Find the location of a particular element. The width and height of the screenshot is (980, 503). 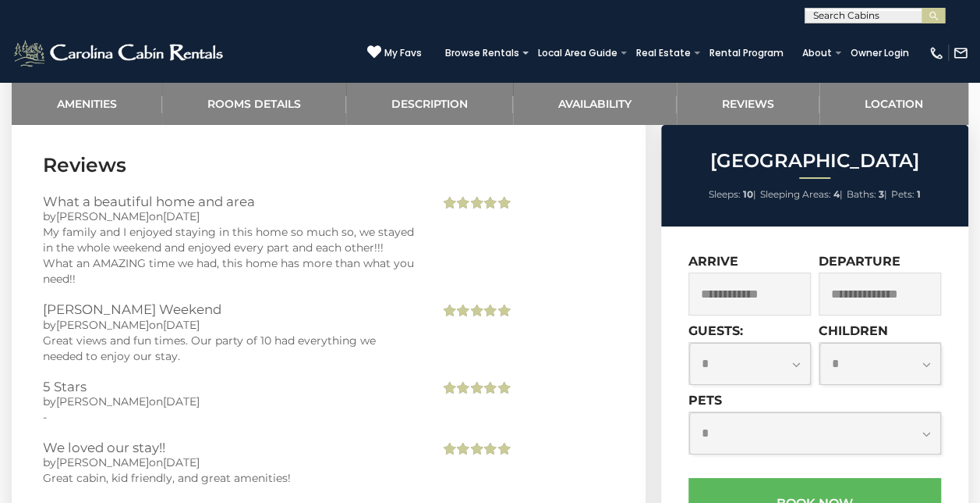

label: Pets is located at coordinates (705, 399).